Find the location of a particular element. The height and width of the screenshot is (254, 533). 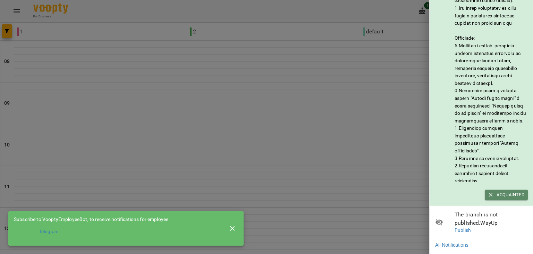

span: The branch is not published : WayUp is located at coordinates (491, 218).